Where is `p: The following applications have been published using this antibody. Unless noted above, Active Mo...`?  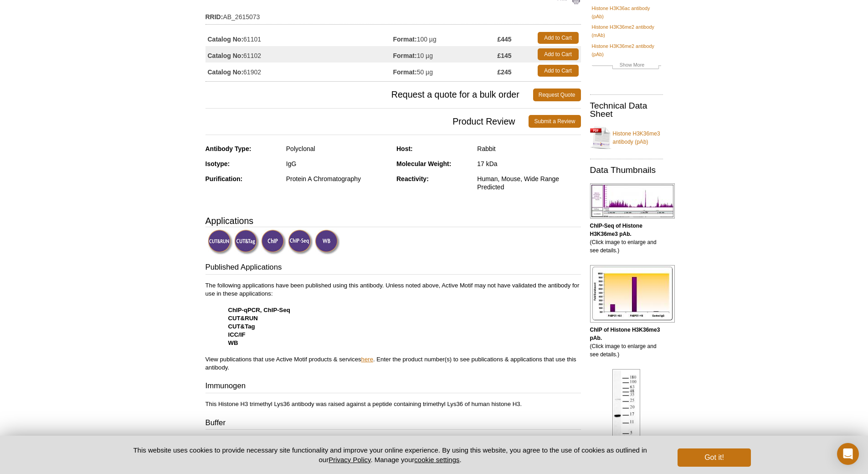
p: The following applications have been published using this antibody. Unless noted above, Active Mo... is located at coordinates (393, 327).